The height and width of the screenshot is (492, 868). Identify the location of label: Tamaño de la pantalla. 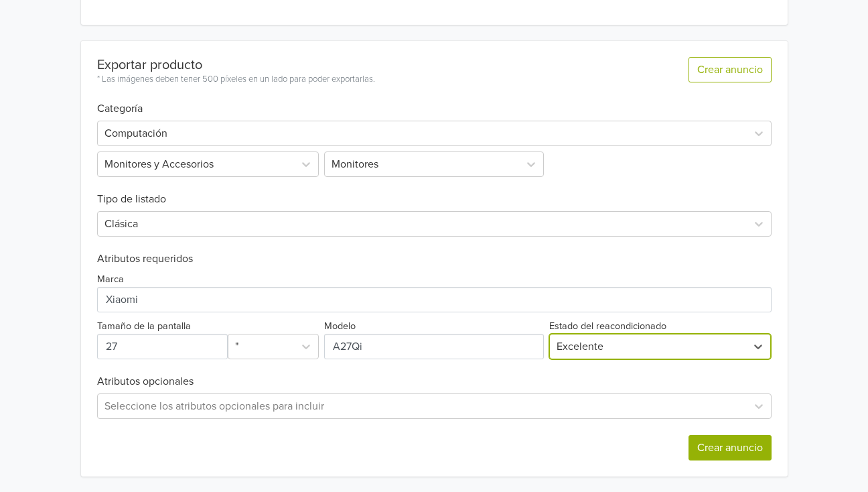
(144, 327).